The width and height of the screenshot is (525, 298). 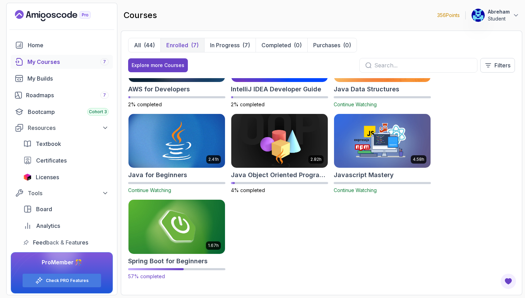 I want to click on p: All, so click(x=137, y=45).